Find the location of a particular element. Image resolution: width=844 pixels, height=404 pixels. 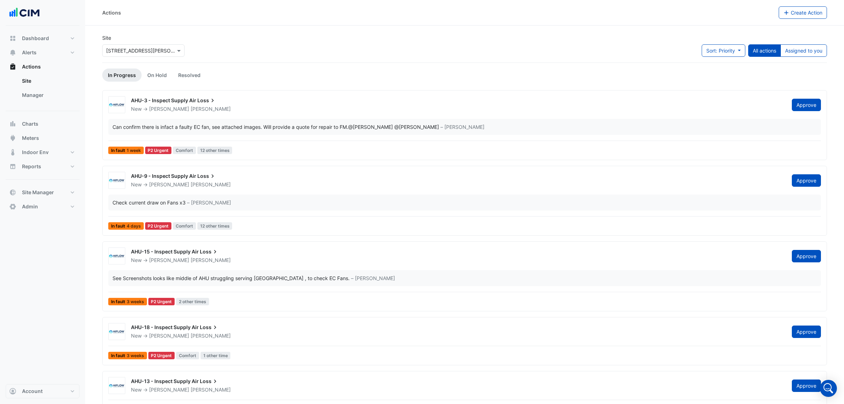

span: 4 days is located at coordinates (134, 226).